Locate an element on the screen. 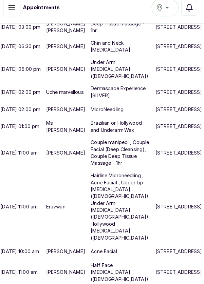  p: Couple manipedi , Couple Facial (Deep Cleansing), Couple Deep Tissue Massage - 1hr is located at coordinates (121, 155).